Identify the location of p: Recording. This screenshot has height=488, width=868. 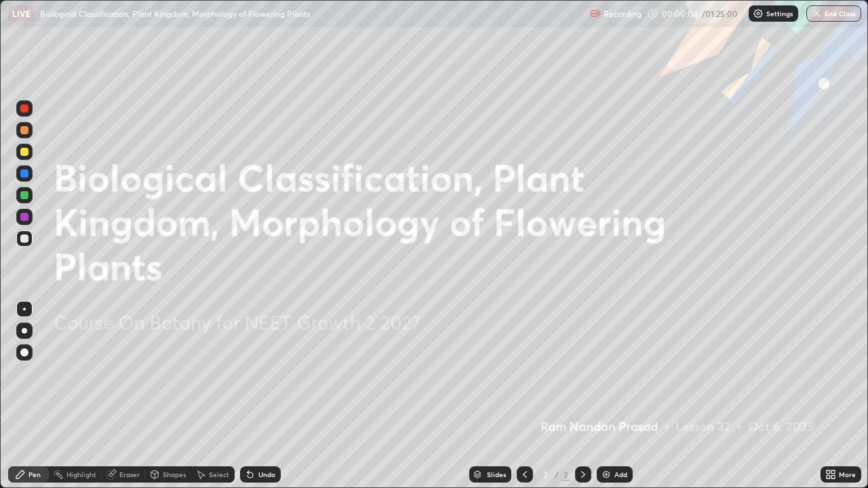
(623, 13).